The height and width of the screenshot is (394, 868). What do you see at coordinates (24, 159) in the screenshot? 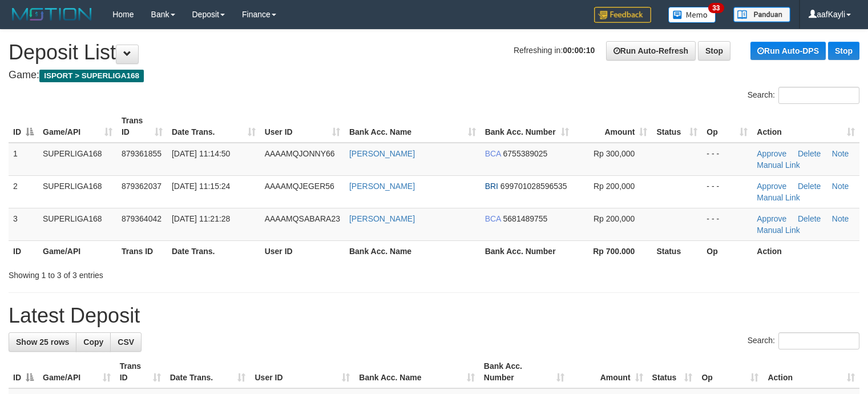
I see `td: 1` at bounding box center [24, 159].